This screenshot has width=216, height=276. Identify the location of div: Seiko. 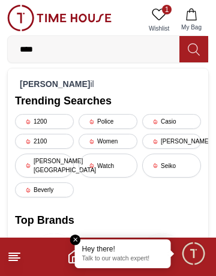
(172, 166).